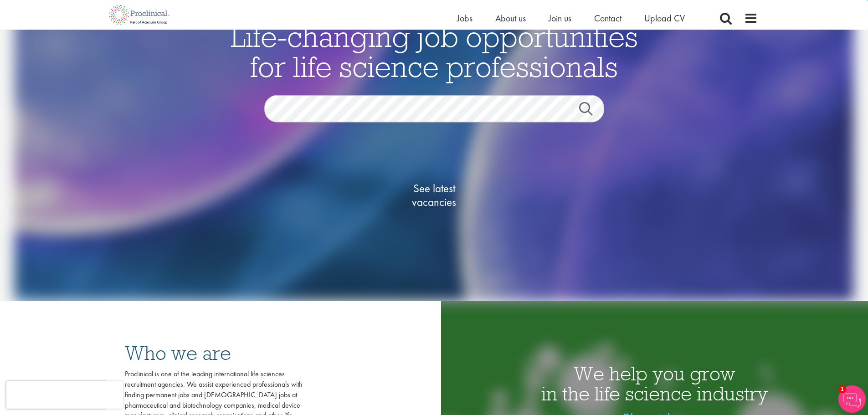 The height and width of the screenshot is (415, 868). I want to click on a: See latestvacancies, so click(434, 196).